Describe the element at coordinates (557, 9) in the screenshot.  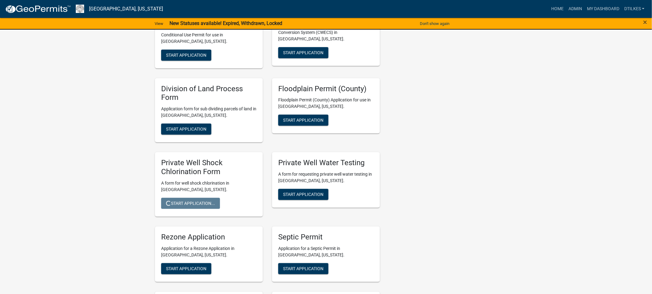
I see `a: Home` at that location.